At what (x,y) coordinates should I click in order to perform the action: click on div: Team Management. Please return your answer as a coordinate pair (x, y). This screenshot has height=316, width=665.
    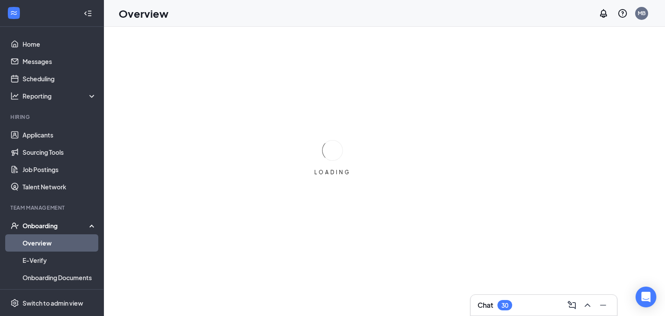
    Looking at the image, I should click on (52, 208).